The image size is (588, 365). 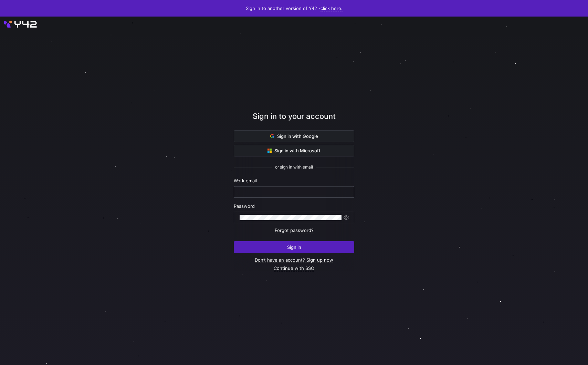 What do you see at coordinates (294, 268) in the screenshot?
I see `a: Continue with SSO` at bounding box center [294, 268].